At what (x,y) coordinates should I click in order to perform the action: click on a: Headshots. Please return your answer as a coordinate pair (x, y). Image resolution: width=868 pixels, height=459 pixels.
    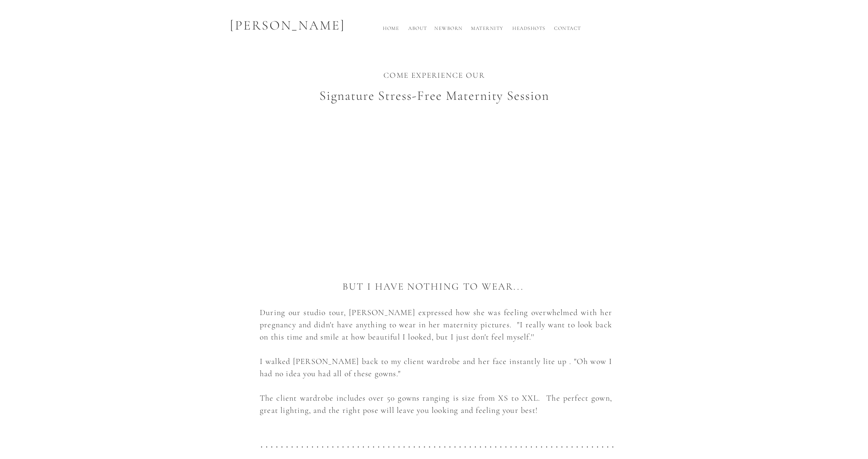
    Looking at the image, I should click on (529, 30).